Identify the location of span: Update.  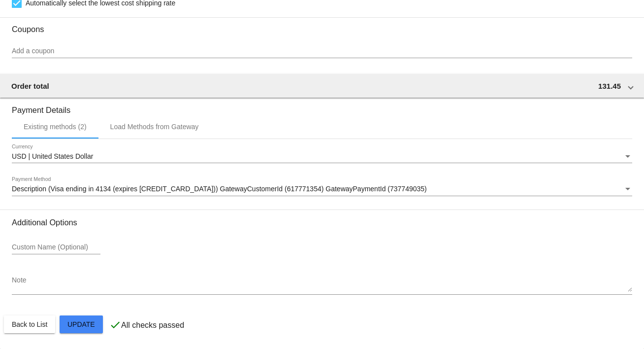
(81, 324).